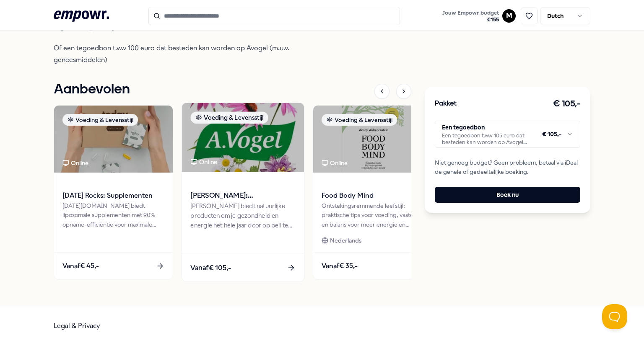 This screenshot has height=346, width=644. I want to click on button: Jouw Empowr budget€155, so click(470, 16).